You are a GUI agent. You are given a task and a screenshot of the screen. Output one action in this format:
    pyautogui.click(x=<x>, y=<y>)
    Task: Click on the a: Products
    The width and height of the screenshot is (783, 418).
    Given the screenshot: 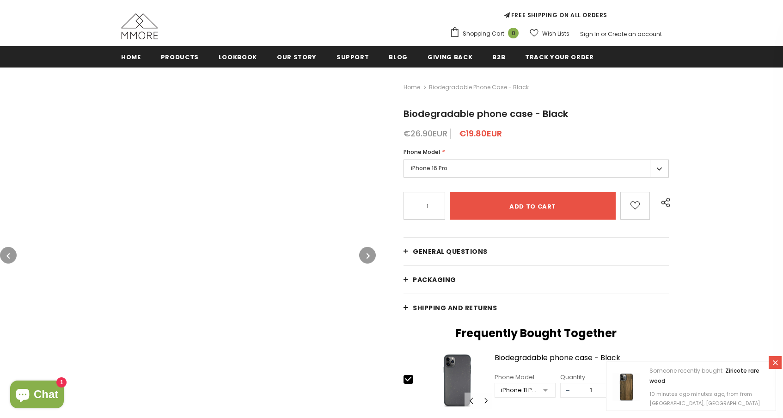 What is the action you would take?
    pyautogui.click(x=180, y=56)
    